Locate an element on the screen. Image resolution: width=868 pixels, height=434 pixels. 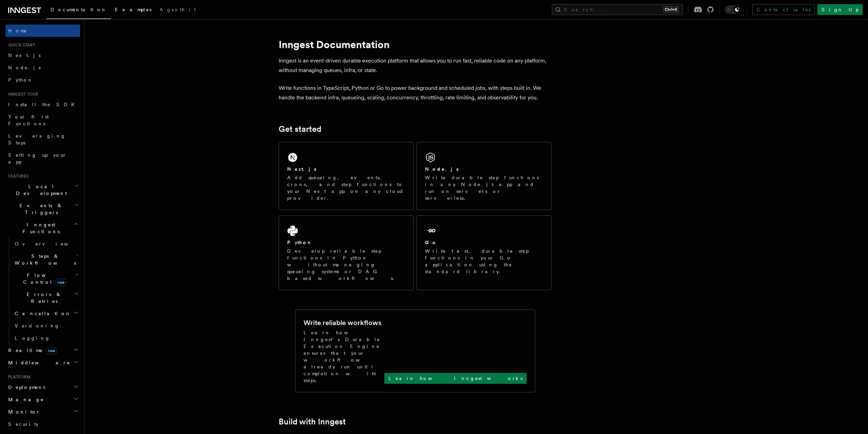
p: Write durable step functions in any Node.js app and run on servers or serverless. is located at coordinates (484, 188).